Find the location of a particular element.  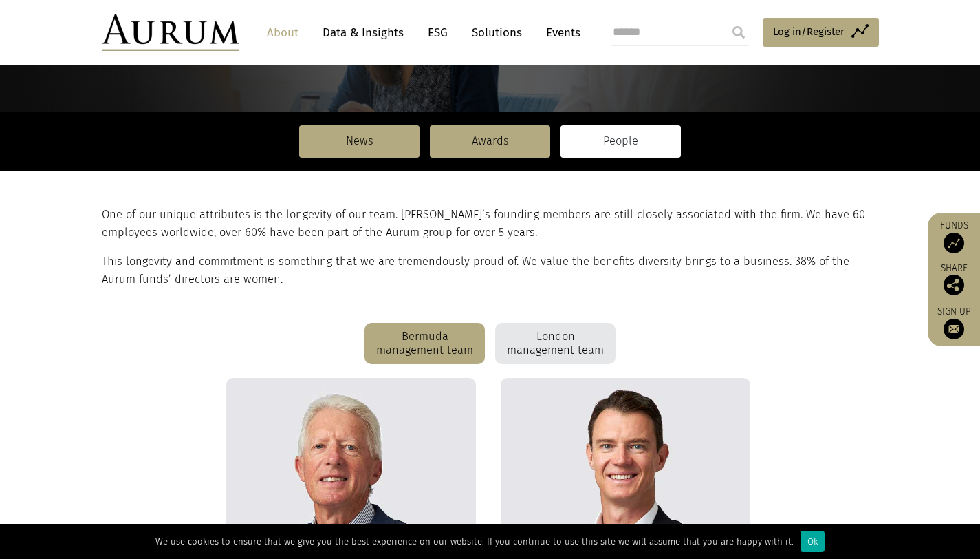

a: Funds is located at coordinates (954, 236).